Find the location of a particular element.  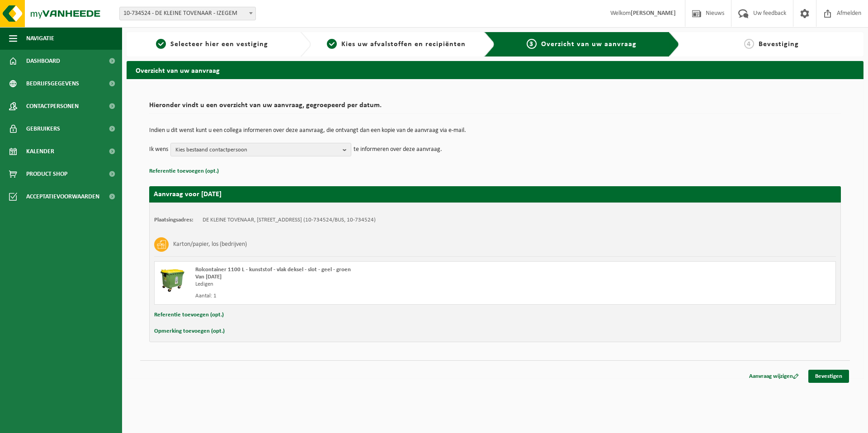

span: 3 is located at coordinates (532, 44).